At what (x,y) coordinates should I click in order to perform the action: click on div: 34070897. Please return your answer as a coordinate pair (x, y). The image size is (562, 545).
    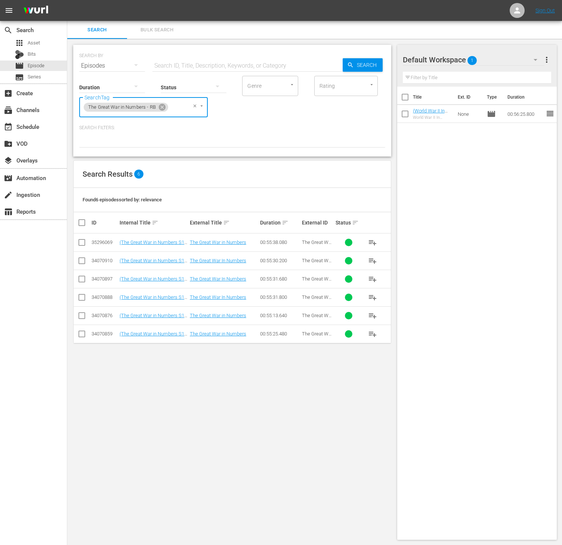
    Looking at the image, I should click on (104, 279).